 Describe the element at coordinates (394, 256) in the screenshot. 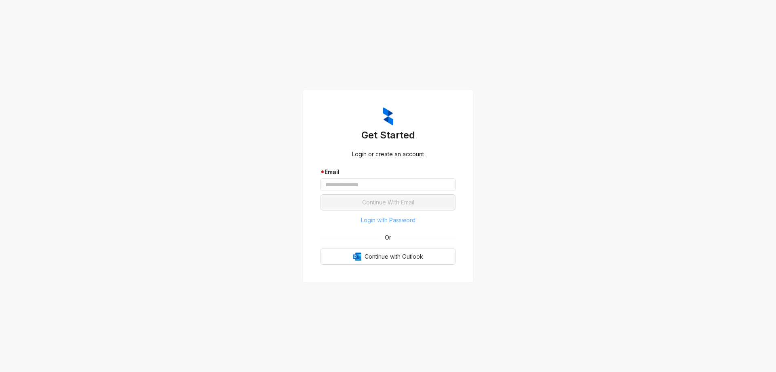

I see `span: Continue with Outlook` at that location.